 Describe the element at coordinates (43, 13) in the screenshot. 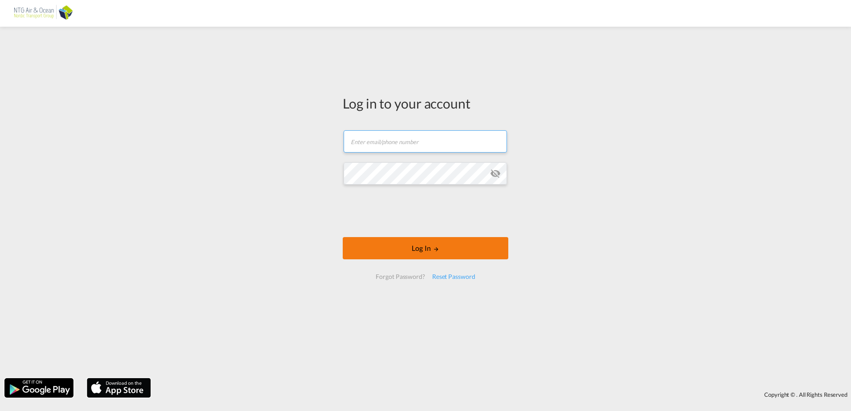

I see `img: af31b1c0b01f11ecbc353f8e72265e29.png` at that location.